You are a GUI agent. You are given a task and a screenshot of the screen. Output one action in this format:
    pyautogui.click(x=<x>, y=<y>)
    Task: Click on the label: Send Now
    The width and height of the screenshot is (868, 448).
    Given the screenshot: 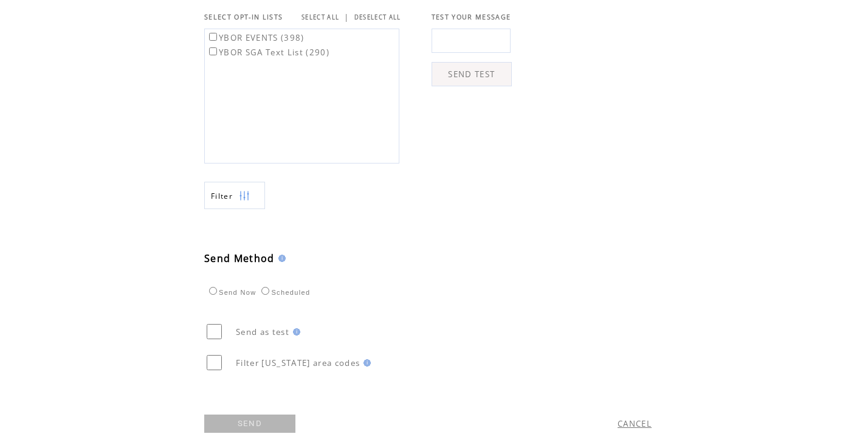 What is the action you would take?
    pyautogui.click(x=231, y=292)
    